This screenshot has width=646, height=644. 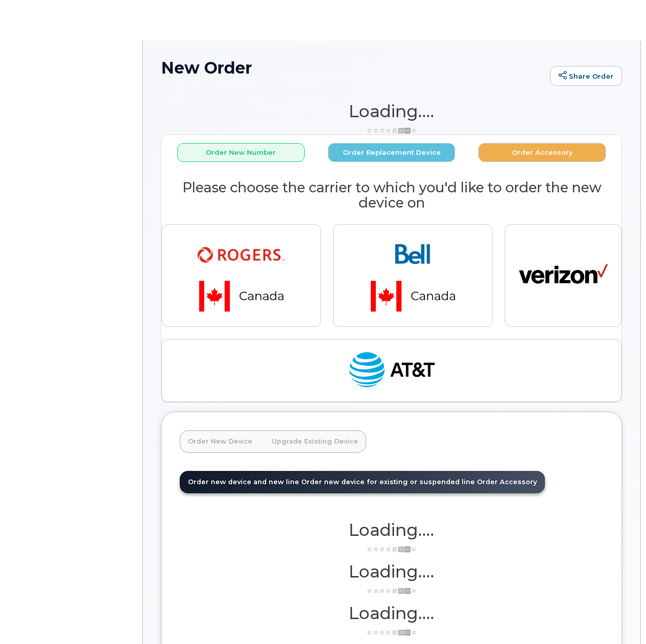 I want to click on span: Order new device and new line, so click(x=243, y=482).